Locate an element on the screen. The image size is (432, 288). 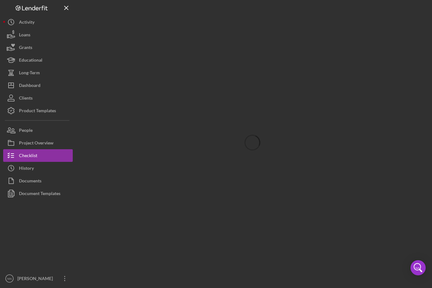
a: History is located at coordinates (38, 168).